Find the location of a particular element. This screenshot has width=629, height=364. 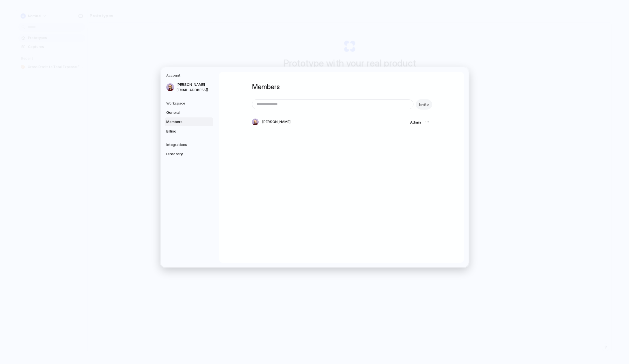

h1: Members is located at coordinates (342, 87).